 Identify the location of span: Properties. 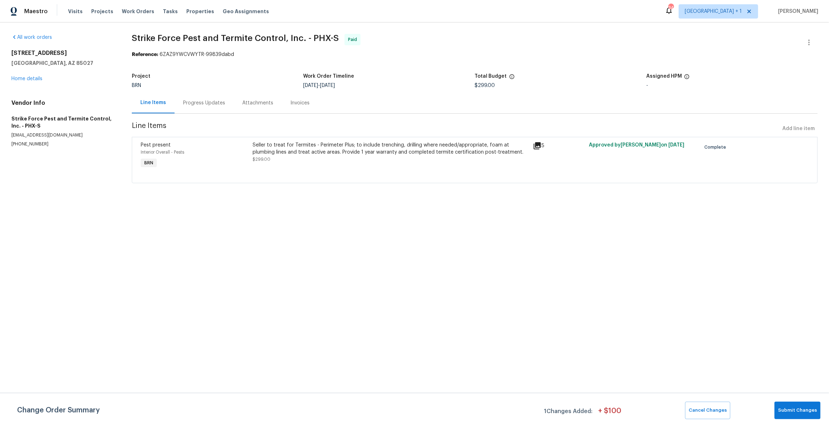
(200, 11).